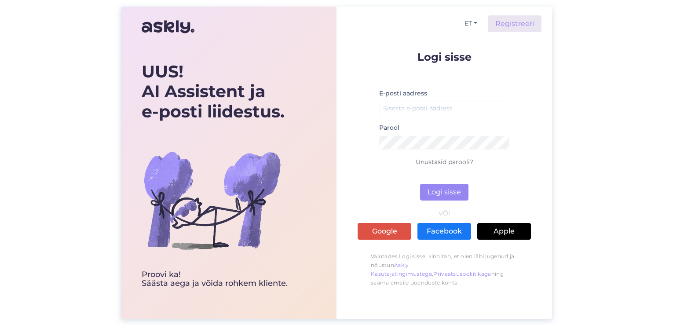 The image size is (673, 325). What do you see at coordinates (401, 269) in the screenshot?
I see `a: Askly Kasutajatingimustega` at bounding box center [401, 269].